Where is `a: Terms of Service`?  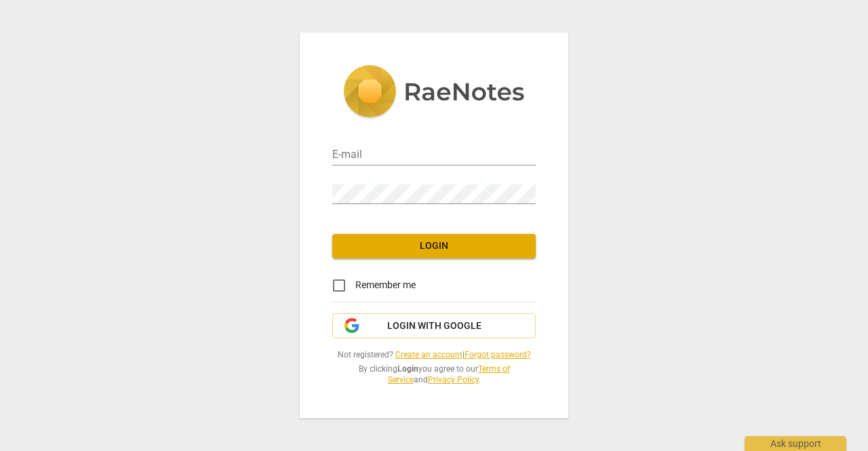
a: Terms of Service is located at coordinates (449, 375).